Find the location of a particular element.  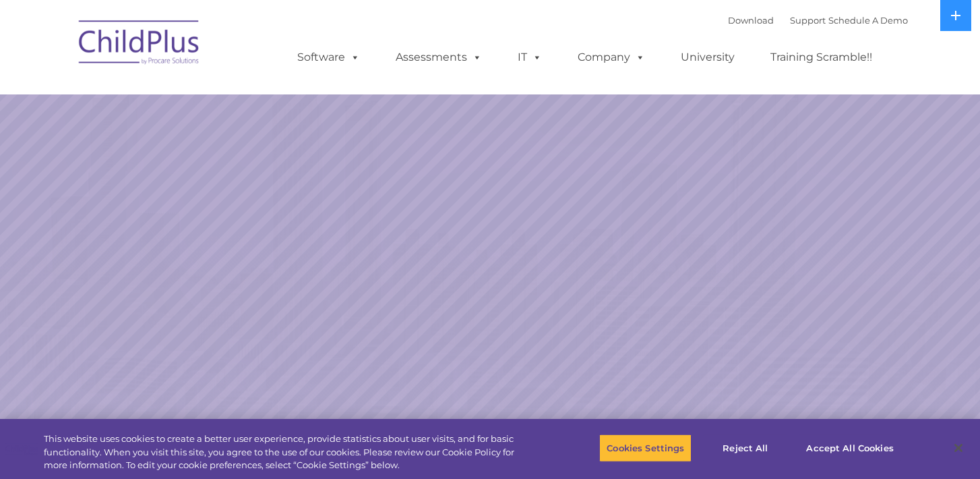

a: Company is located at coordinates (612, 57).